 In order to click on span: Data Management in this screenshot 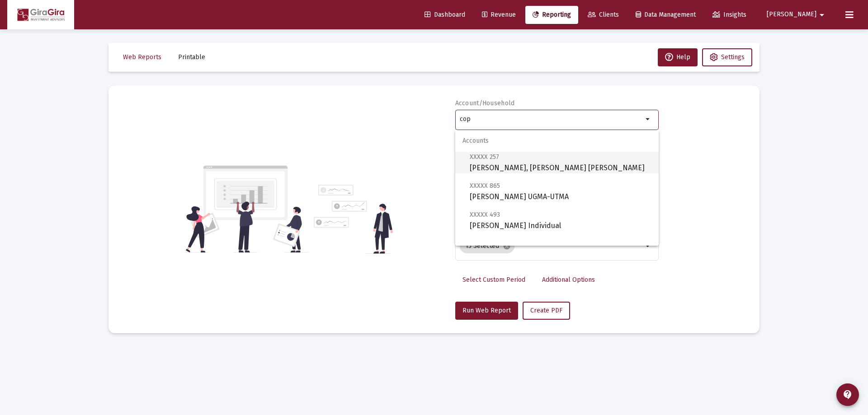, I will do `click(665, 15)`.